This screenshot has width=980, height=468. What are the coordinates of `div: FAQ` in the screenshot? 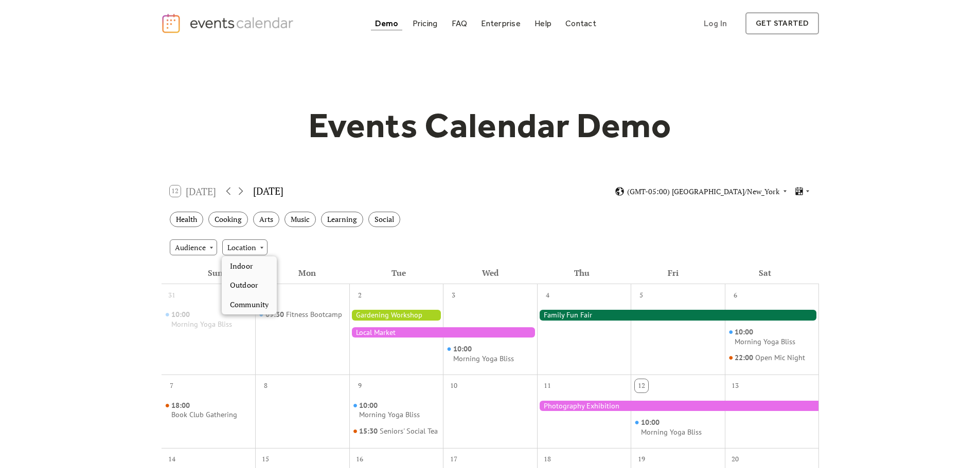 It's located at (459, 23).